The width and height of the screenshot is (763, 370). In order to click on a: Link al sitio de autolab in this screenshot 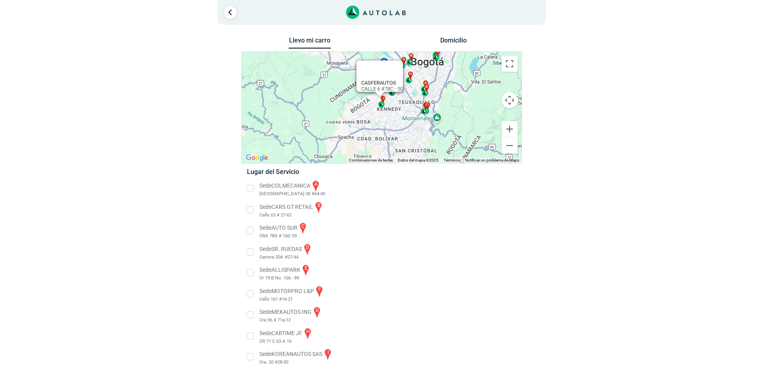, I will do `click(376, 12)`.